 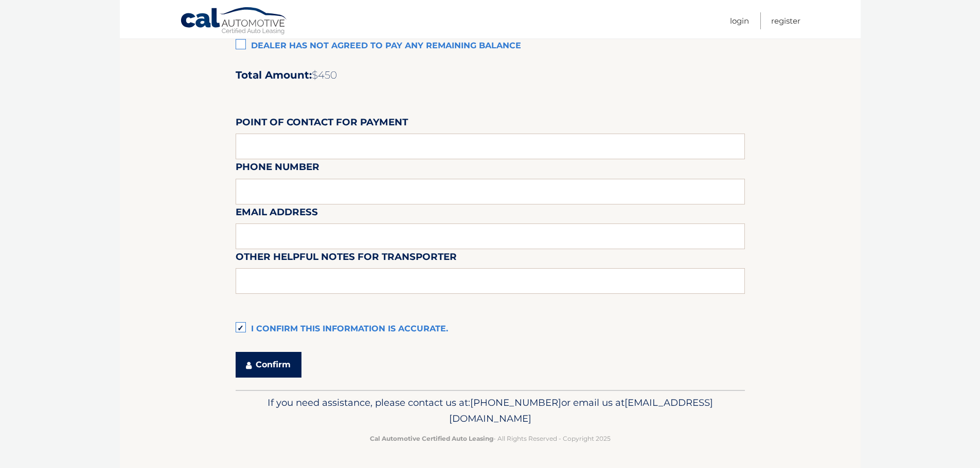 What do you see at coordinates (346, 258) in the screenshot?
I see `label: Other helpful notes for transporter` at bounding box center [346, 258].